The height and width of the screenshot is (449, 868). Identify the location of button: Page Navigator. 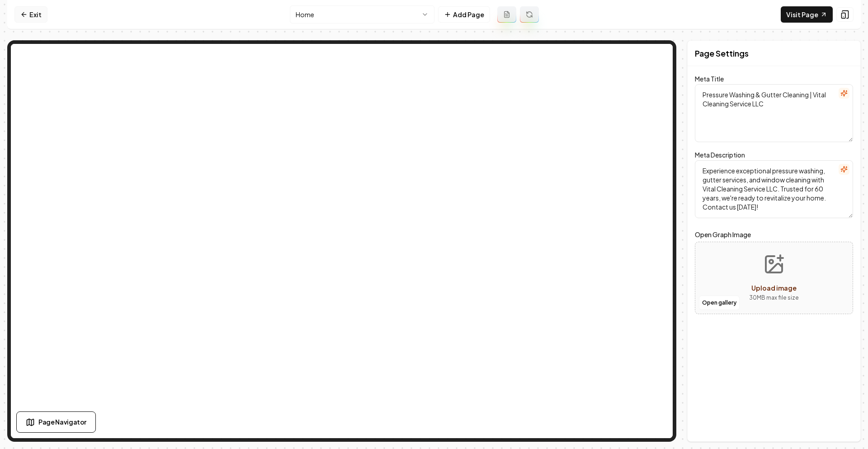
(56, 422).